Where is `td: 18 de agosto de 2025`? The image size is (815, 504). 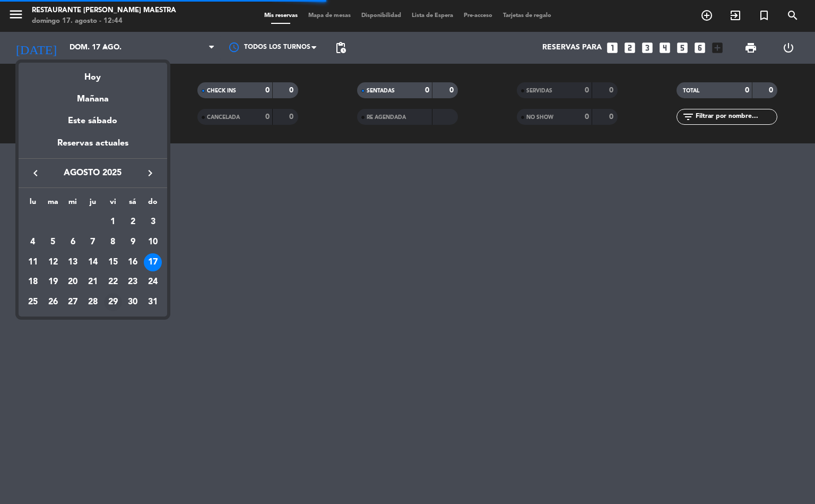 td: 18 de agosto de 2025 is located at coordinates (33, 283).